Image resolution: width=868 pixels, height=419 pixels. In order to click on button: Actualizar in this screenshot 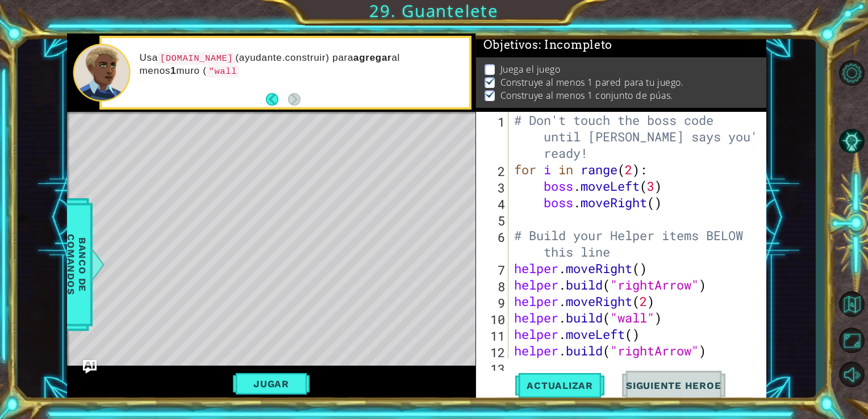, I will do `click(559, 385)`.